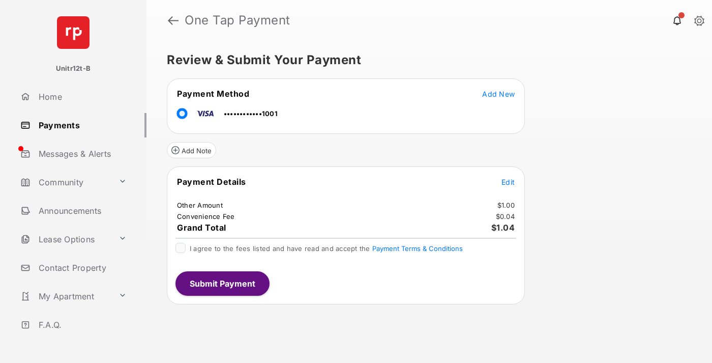 This screenshot has width=712, height=363. Describe the element at coordinates (251, 113) in the screenshot. I see `span: ••••••••••••1001` at that location.